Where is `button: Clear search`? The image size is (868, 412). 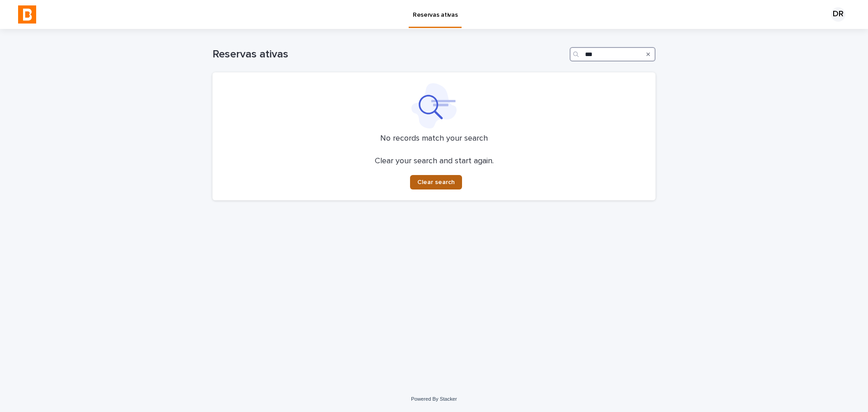 button: Clear search is located at coordinates (436, 182).